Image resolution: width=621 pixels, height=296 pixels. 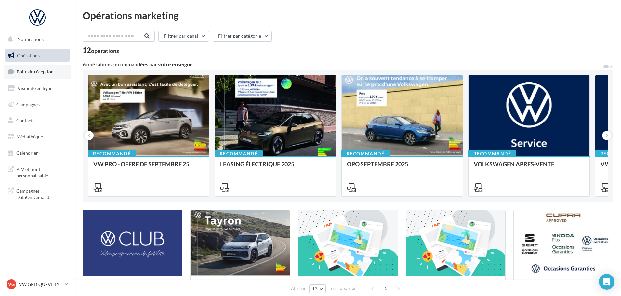 I want to click on a: Calendrier, so click(x=37, y=153).